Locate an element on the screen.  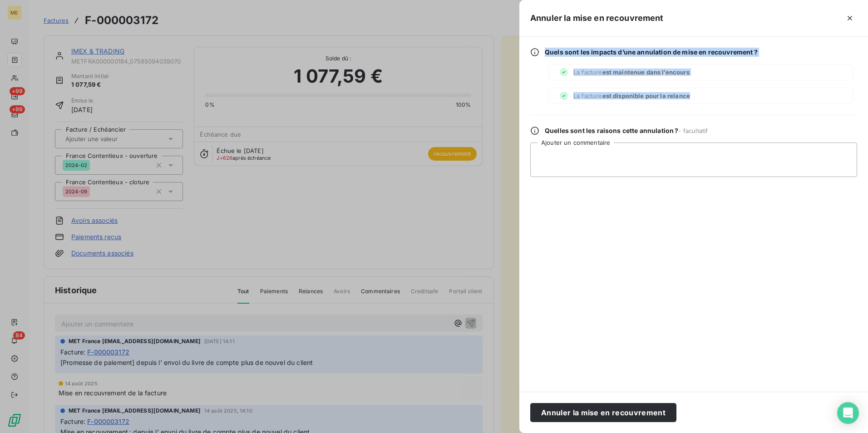
span: est disponible pour la relance is located at coordinates (646, 96).